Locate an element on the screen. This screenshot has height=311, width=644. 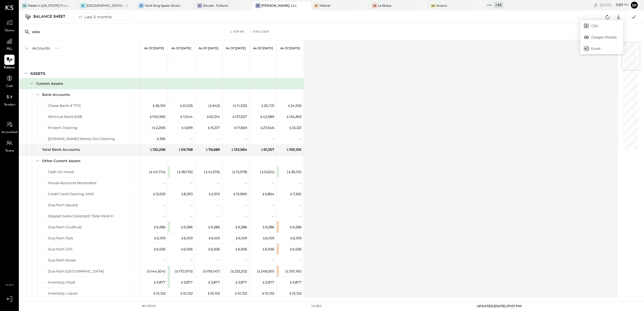
a: Teams is located at coordinates (9, 146).